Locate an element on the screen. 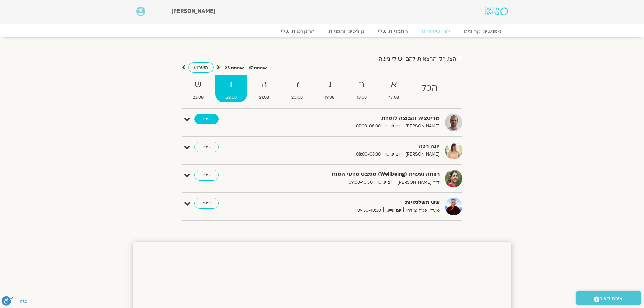 Image resolution: width=644 pixels, height=308 pixels. span: 22.08 is located at coordinates (231, 97).